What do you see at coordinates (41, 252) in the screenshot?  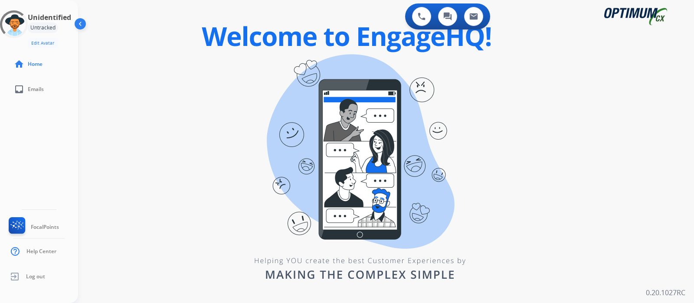 I see `span: Help Center` at bounding box center [41, 252].